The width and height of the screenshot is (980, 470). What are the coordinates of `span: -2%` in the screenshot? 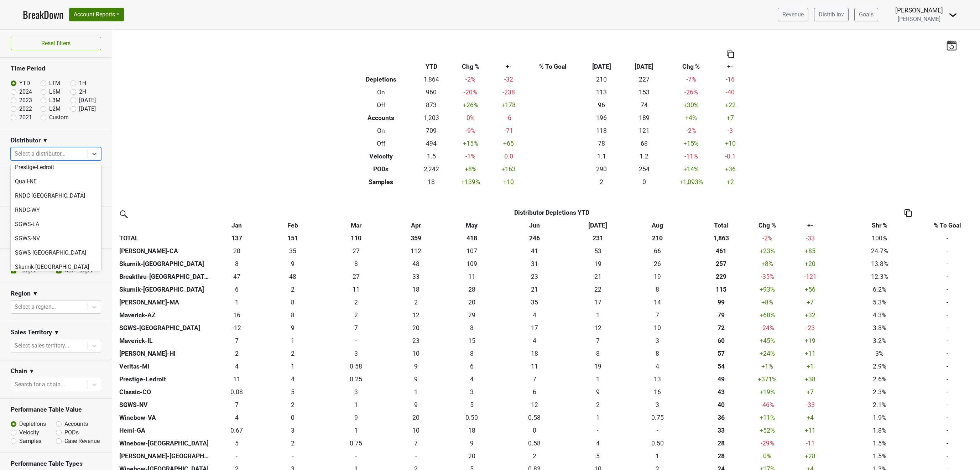 It's located at (767, 238).